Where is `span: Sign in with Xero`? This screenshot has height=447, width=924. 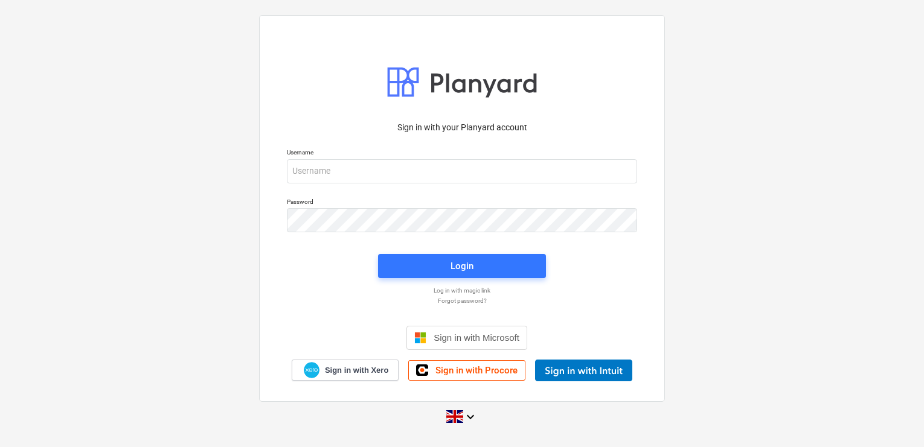
span: Sign in with Xero is located at coordinates (356, 371).